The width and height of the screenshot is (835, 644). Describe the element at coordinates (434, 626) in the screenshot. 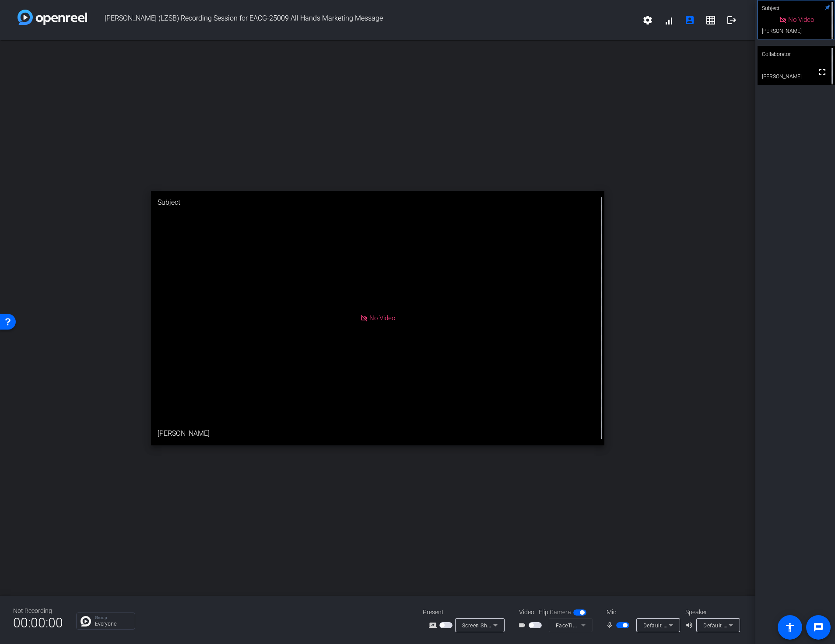

I see `mat-icon: screen_share_outline` at that location.